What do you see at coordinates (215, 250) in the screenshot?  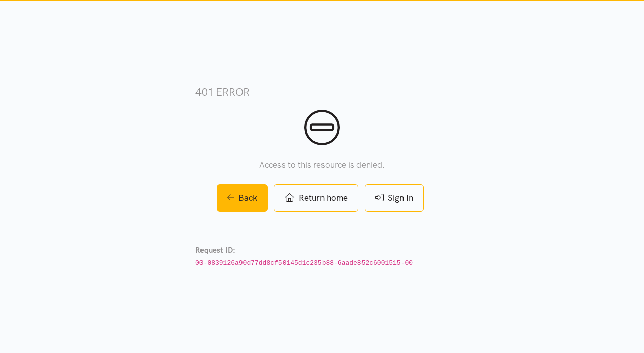 I see `strong: Request ID:` at bounding box center [215, 250].